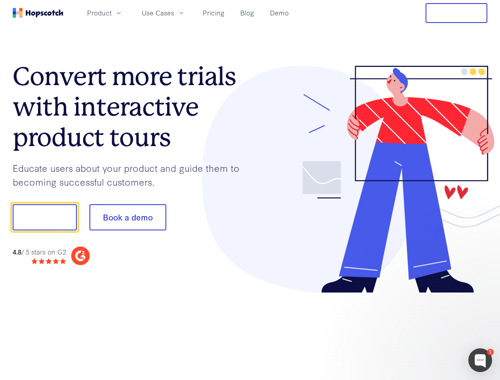  I want to click on button: Use Cases, so click(164, 13).